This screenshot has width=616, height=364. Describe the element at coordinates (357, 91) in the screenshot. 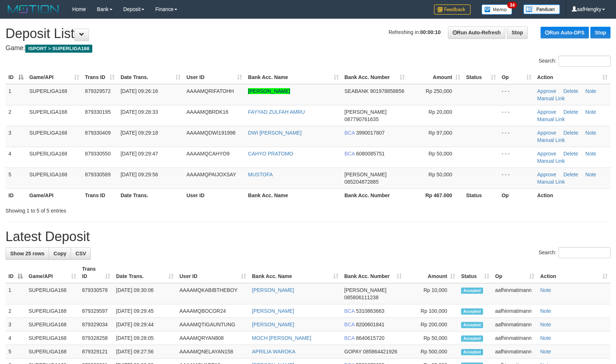

I see `span: SEABANK` at that location.